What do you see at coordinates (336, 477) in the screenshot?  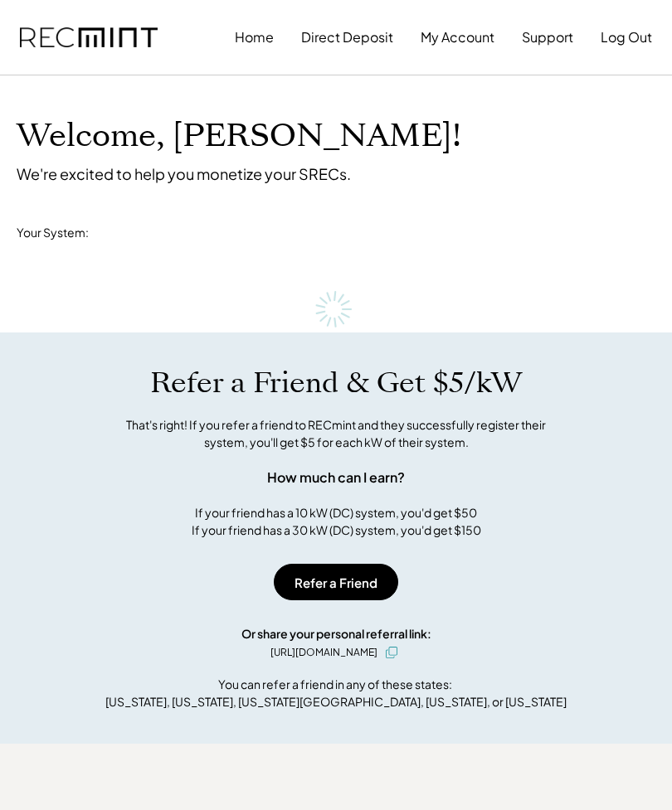 I see `div: How much can I earn?` at bounding box center [336, 477].